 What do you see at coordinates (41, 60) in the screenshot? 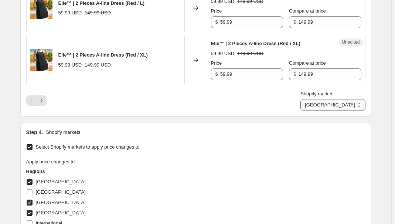
I see `img: 2_3519a617-9b4e-48fd-9a21-3c77731cb7d8_80x.png` at bounding box center [41, 60].